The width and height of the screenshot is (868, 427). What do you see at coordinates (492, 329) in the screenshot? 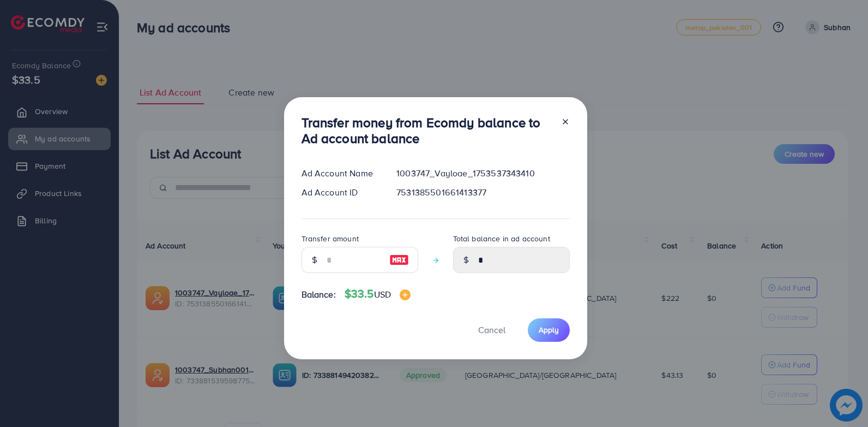
I see `span: Cancel` at bounding box center [492, 329].